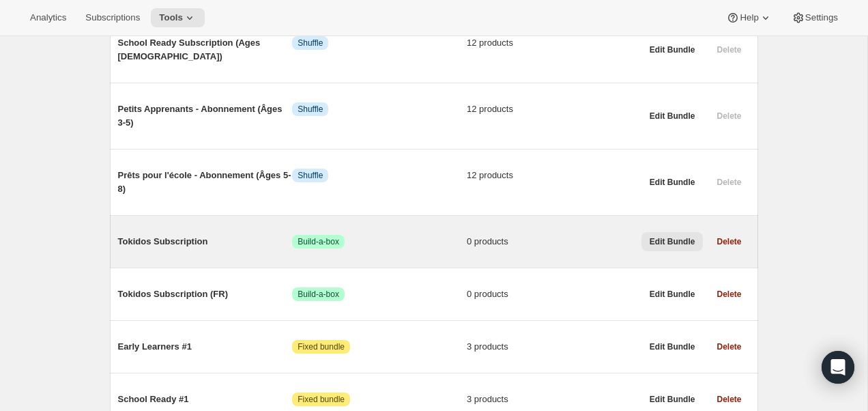 This screenshot has width=868, height=411. What do you see at coordinates (113, 18) in the screenshot?
I see `span: Subscriptions` at bounding box center [113, 18].